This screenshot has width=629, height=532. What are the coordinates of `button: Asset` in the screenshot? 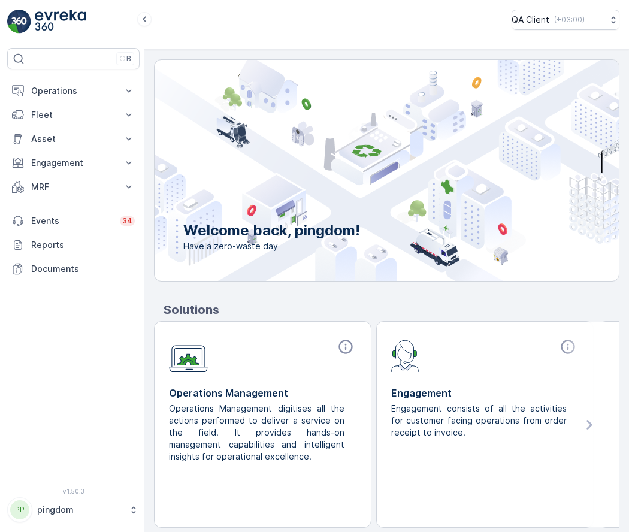 It's located at (73, 139).